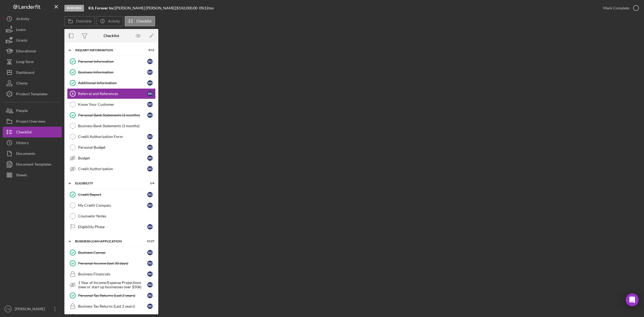 The height and width of the screenshot is (317, 644). I want to click on a: Business Bank Statements (3 months), so click(111, 126).